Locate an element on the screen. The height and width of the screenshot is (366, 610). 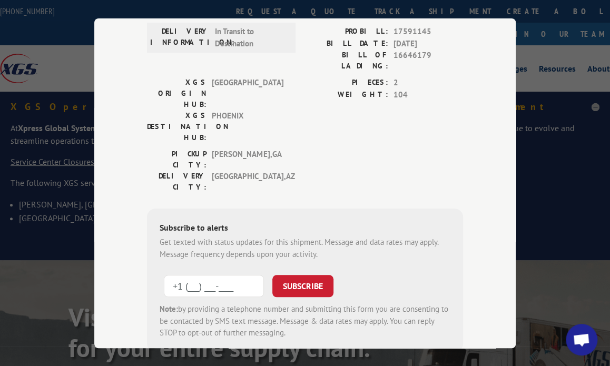
label: DELIVERY CITY: is located at coordinates (176, 182).